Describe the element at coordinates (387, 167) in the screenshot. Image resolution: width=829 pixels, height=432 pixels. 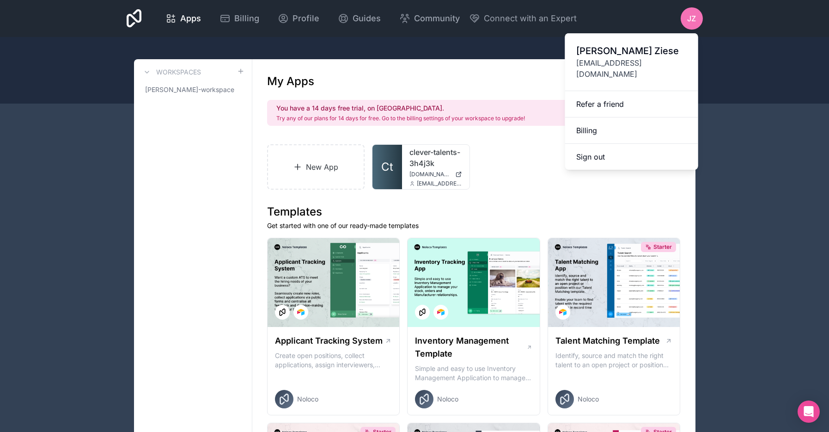
I see `span: Ct` at that location.